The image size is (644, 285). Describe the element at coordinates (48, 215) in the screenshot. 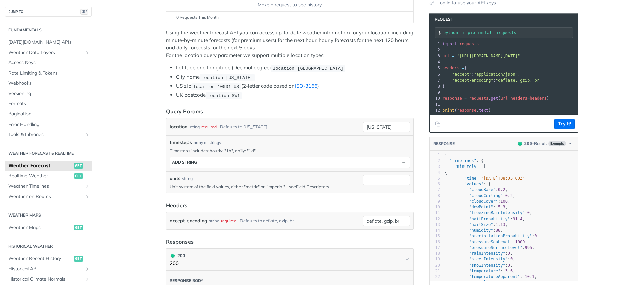

I see `h2: Weather Maps` at that location.